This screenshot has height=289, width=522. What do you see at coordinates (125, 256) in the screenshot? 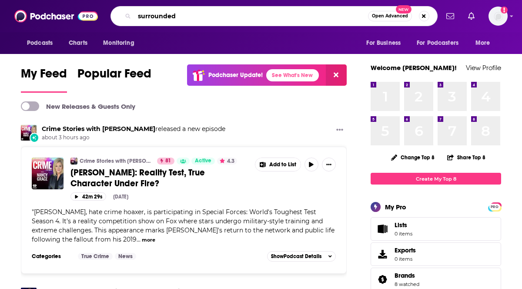
I see `a: News` at bounding box center [125, 256].